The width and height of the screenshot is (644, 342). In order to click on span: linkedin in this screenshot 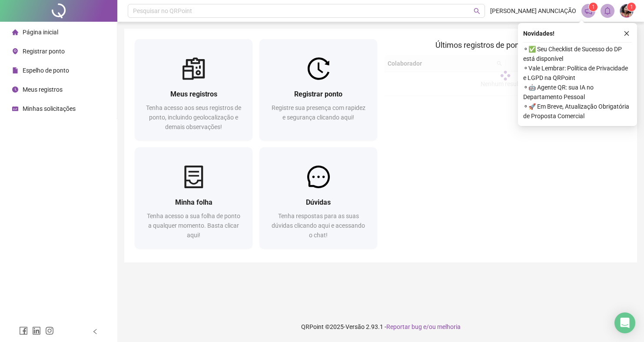, I will do `click(37, 331)`.